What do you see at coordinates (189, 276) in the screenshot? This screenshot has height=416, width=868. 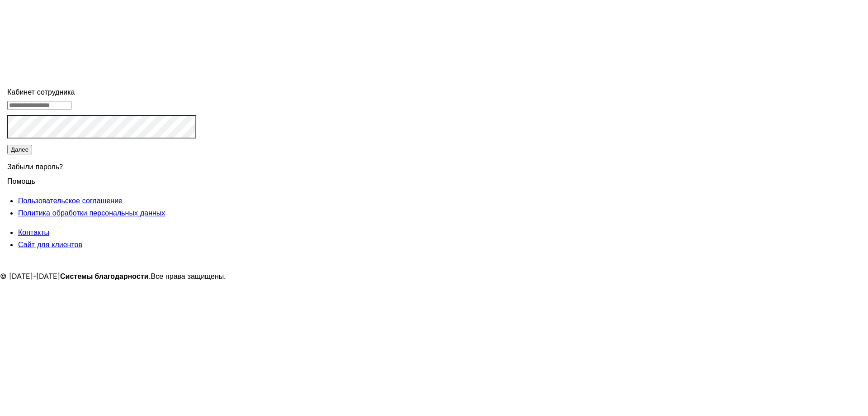 I see `span: Все права защищены.` at bounding box center [189, 276].